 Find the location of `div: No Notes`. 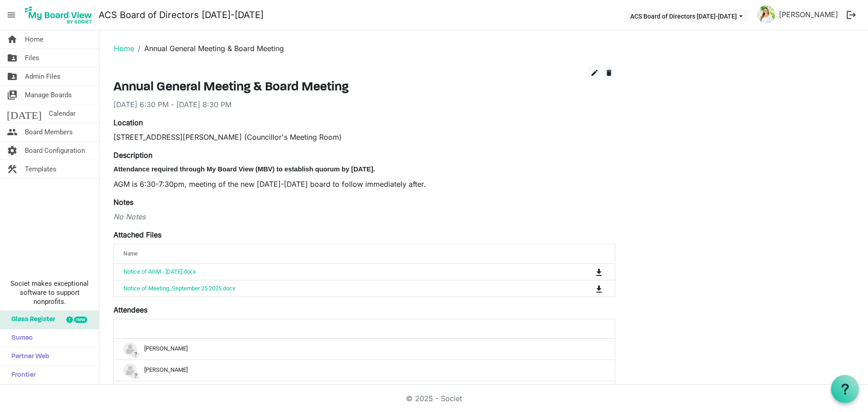

div: No Notes is located at coordinates (364, 217).